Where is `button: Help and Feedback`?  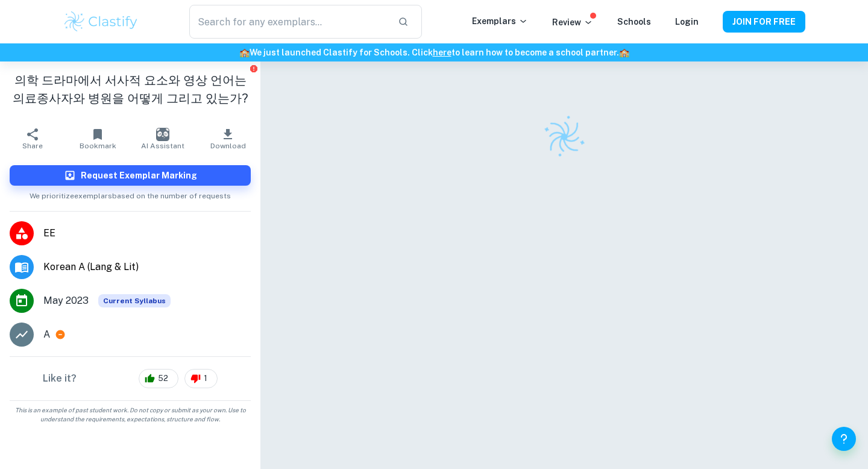
button: Help and Feedback is located at coordinates (844, 439).